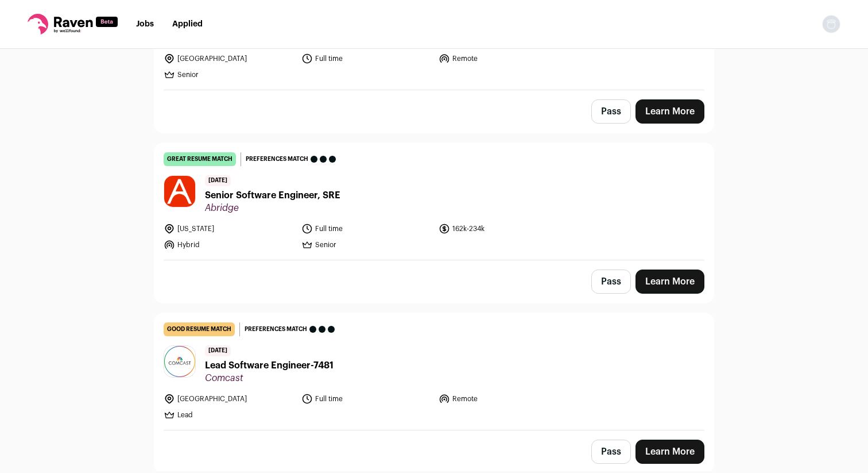 The image size is (868, 473). I want to click on img: 2b6aeab970b3189099869cc1ddbd97e67b7c05e38648a67bb7757ac982c53954.jpg, so click(180, 362).